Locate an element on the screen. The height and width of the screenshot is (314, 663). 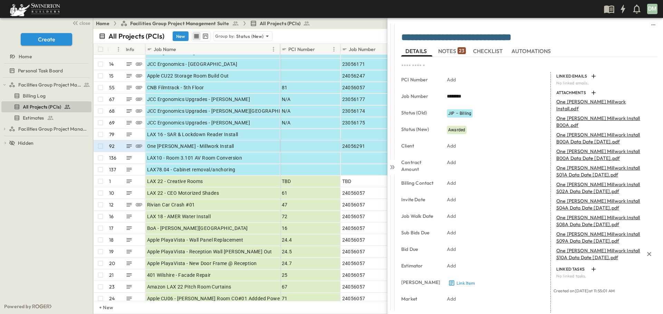
p: 137 is located at coordinates (113, 170).